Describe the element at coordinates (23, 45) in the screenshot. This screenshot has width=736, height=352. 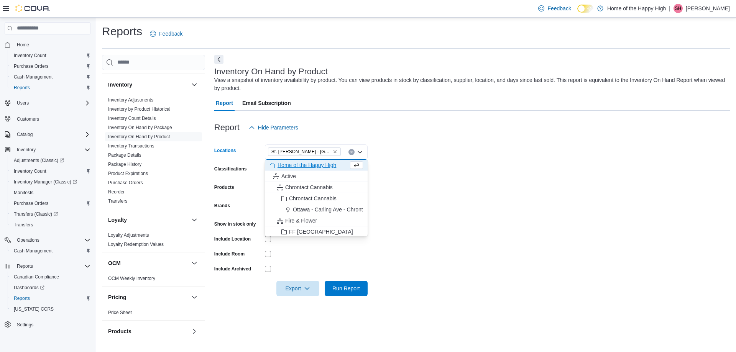
I see `a: Home` at that location.